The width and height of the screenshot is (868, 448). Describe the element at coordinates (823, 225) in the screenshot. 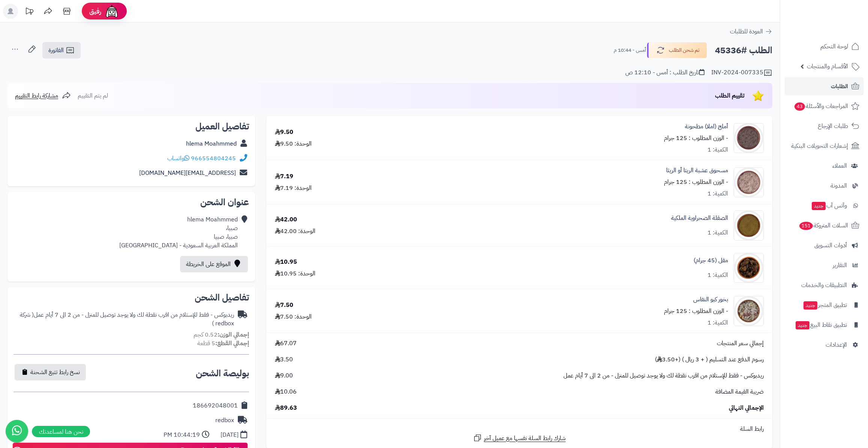

I see `span: السلات المتروكة` at that location.